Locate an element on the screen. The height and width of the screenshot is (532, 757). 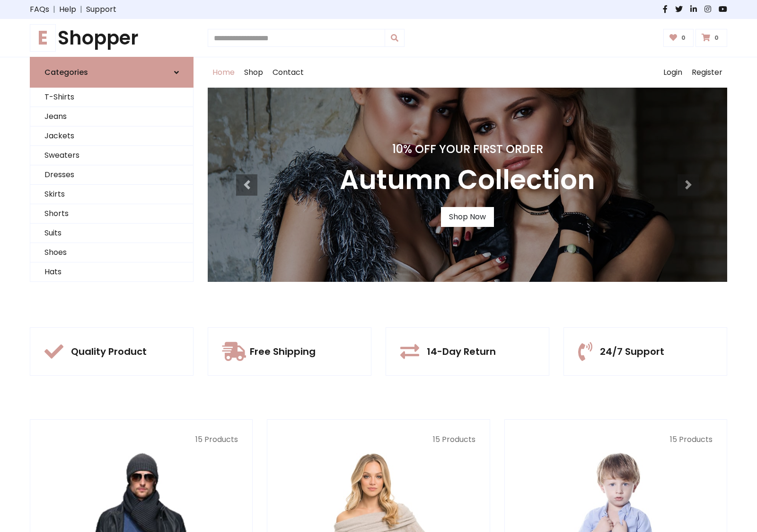
a: FAQs is located at coordinates (40, 10).